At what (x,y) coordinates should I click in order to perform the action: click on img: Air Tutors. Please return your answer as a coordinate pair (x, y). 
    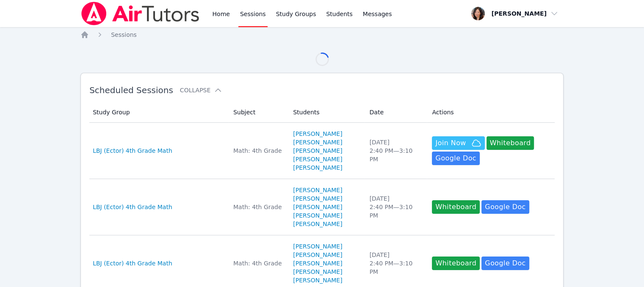
    Looking at the image, I should click on (140, 13).